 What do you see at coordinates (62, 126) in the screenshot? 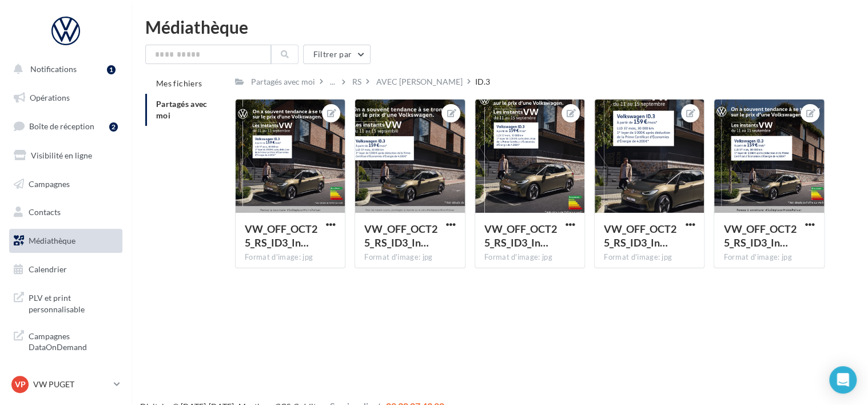
I see `span: Boîte de réception` at bounding box center [62, 126].